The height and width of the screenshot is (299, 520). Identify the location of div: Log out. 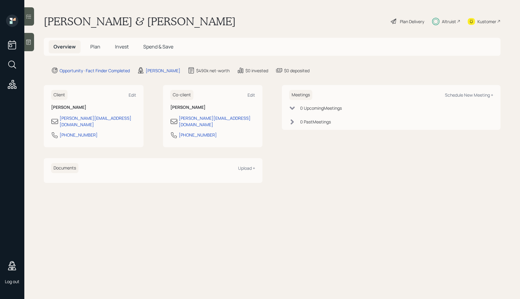
(12, 281).